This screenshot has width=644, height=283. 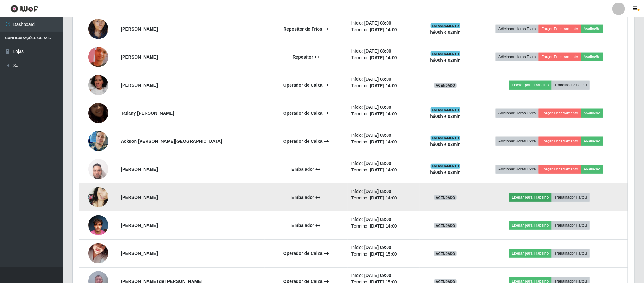 What do you see at coordinates (306, 57) in the screenshot?
I see `strong: Repositor ++` at bounding box center [306, 57].